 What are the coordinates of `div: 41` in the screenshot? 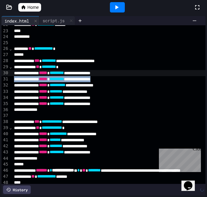 It's located at (5, 140).